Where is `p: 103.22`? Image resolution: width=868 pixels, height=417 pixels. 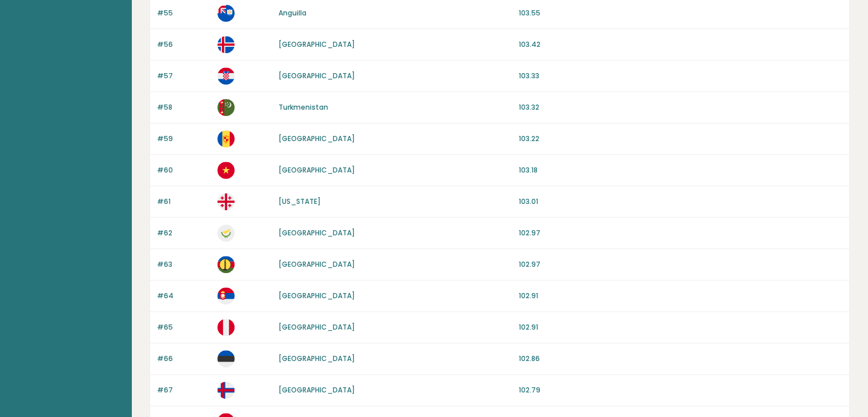 p: 103.22 is located at coordinates (680, 138).